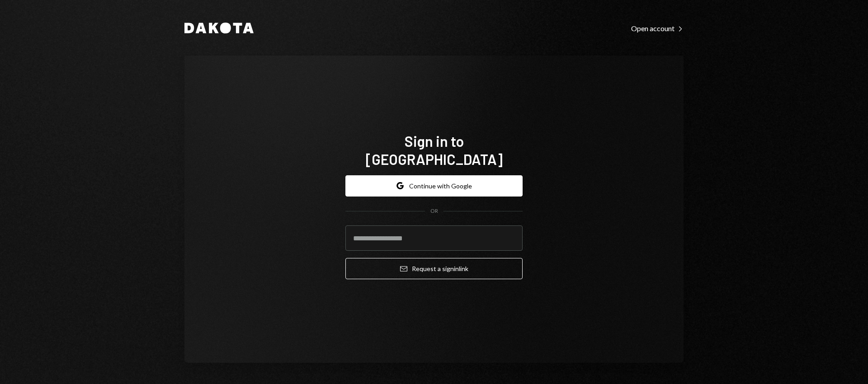 Image resolution: width=868 pixels, height=384 pixels. What do you see at coordinates (434, 211) in the screenshot?
I see `div: OR` at bounding box center [434, 211].